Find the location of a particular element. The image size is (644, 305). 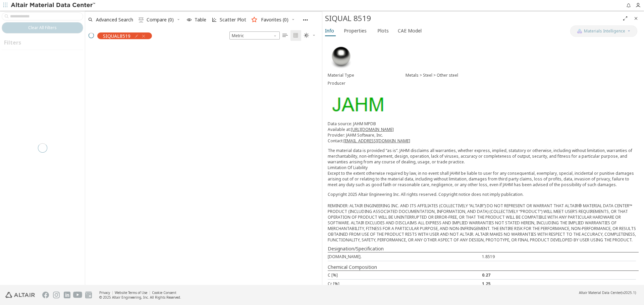

div: grid is located at coordinates (204, 164).